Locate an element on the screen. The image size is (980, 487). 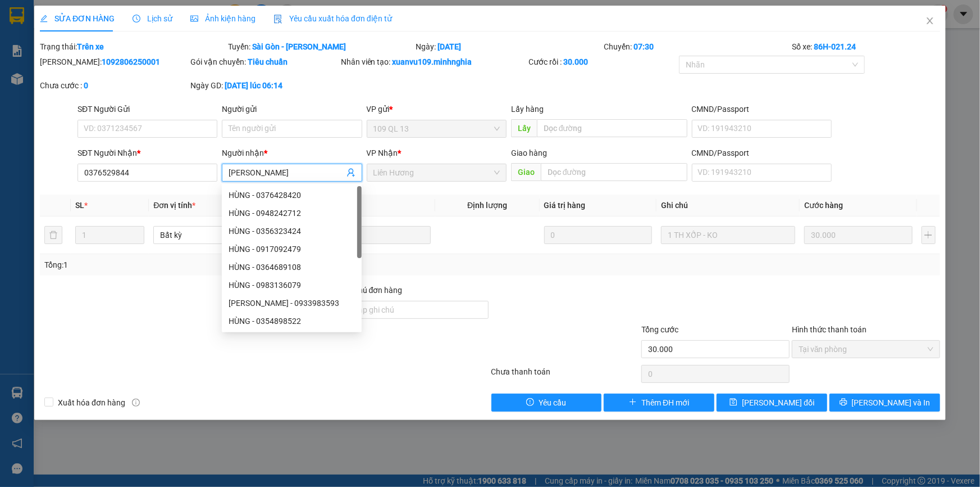
button: plus is located at coordinates (929, 235).